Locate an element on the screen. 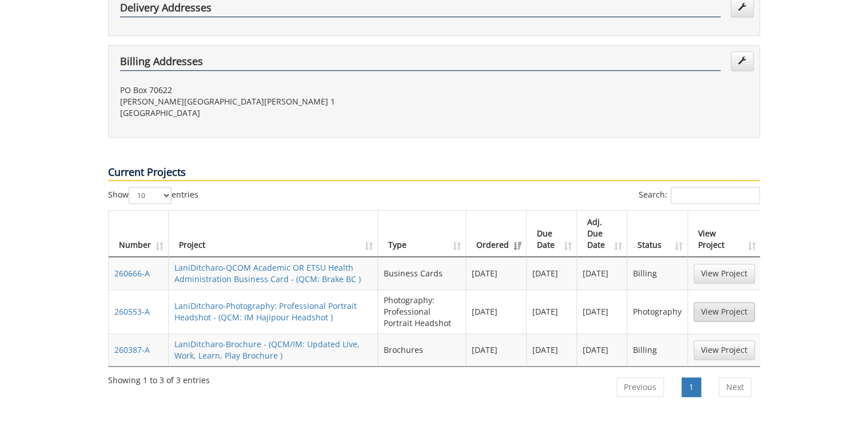 The width and height of the screenshot is (868, 422). a: Next is located at coordinates (734, 388).